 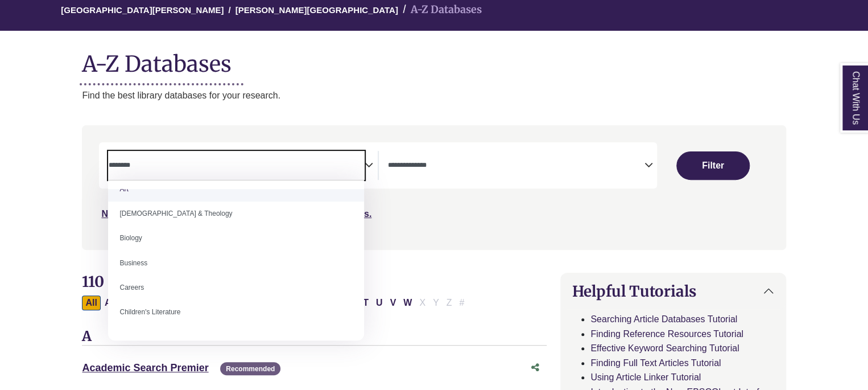 I want to click on li: Business, so click(x=236, y=263).